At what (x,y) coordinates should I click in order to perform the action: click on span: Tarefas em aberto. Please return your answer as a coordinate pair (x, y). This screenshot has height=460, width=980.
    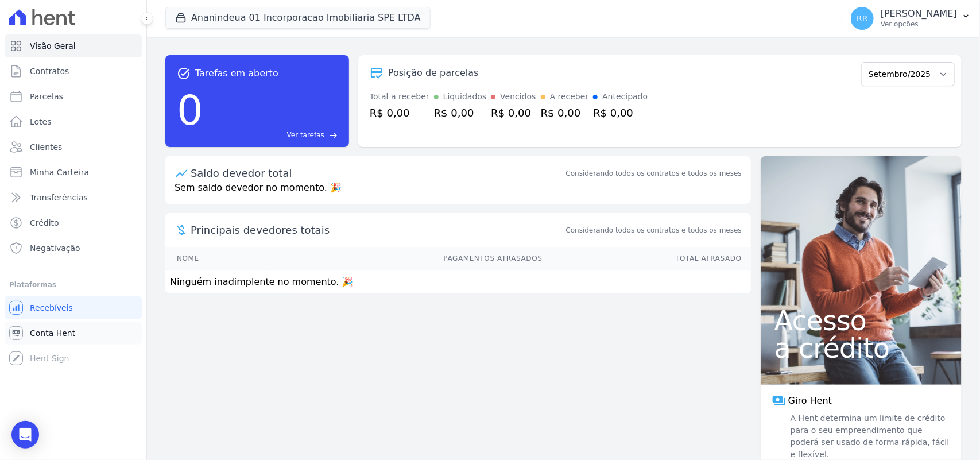
    Looking at the image, I should click on (236, 74).